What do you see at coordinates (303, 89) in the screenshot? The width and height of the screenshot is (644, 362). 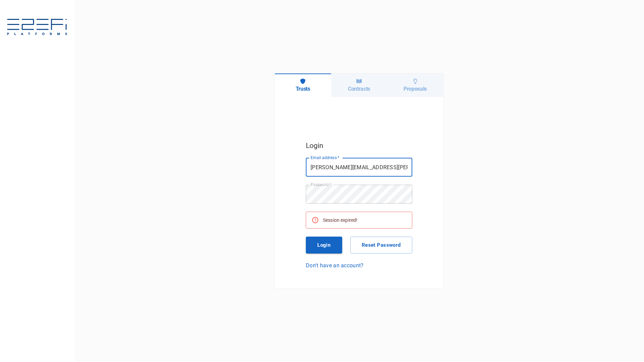 I see `h6: Trusts` at bounding box center [303, 89].